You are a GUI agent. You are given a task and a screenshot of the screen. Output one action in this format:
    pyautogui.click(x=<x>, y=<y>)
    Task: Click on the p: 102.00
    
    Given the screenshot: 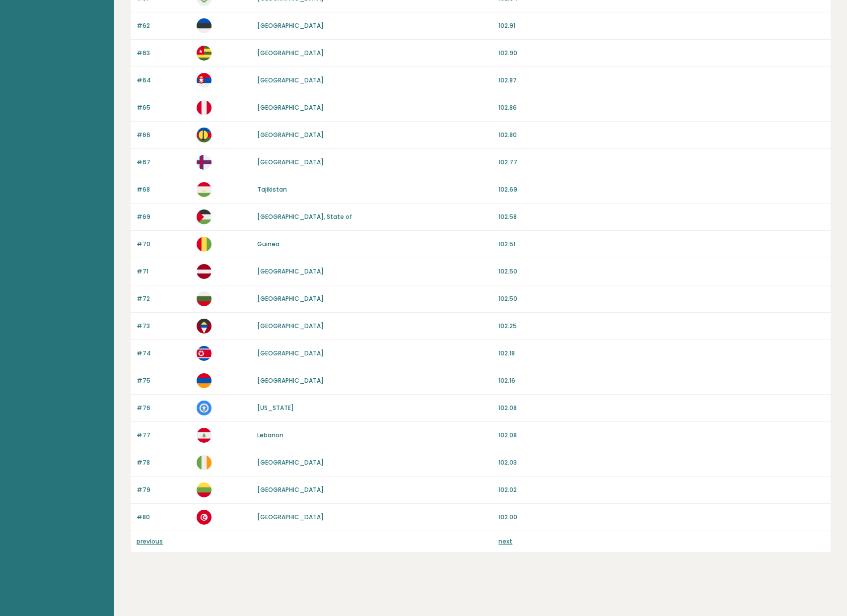 What is the action you would take?
    pyautogui.click(x=661, y=517)
    